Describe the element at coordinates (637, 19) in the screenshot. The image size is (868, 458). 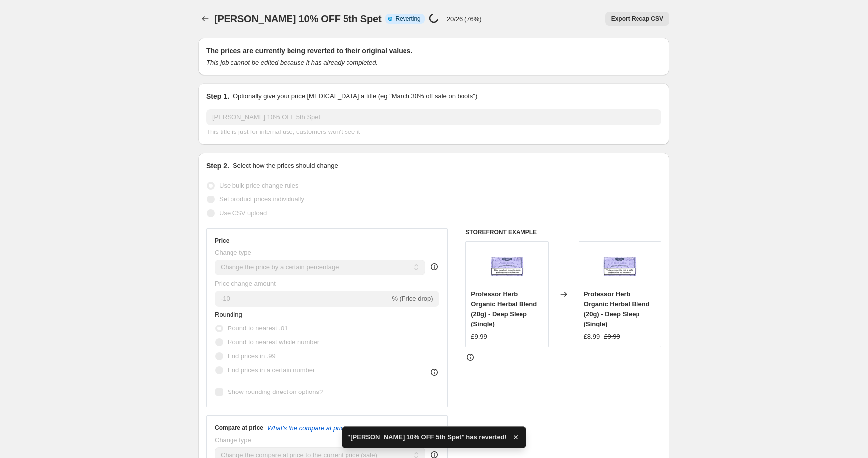
I see `span: Export Recap CSV` at that location.